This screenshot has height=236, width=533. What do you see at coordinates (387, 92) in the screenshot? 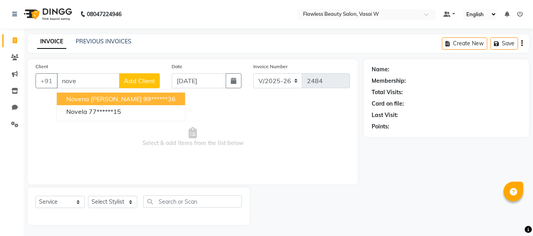
I see `div: Total Visits:` at bounding box center [387, 92].